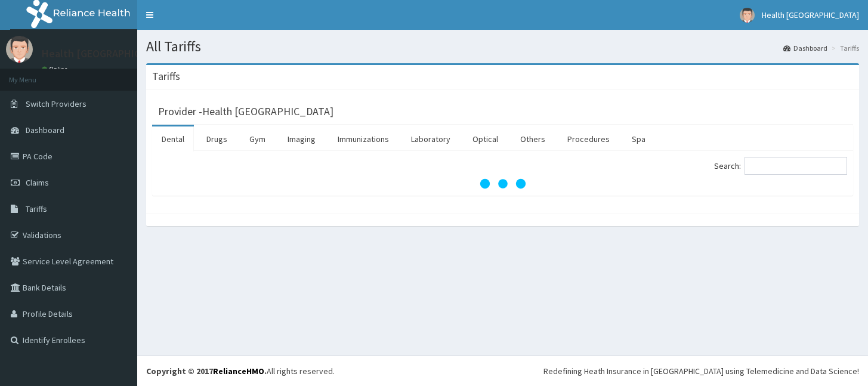 The width and height of the screenshot is (868, 386). What do you see at coordinates (638, 139) in the screenshot?
I see `a: Spa` at bounding box center [638, 139].